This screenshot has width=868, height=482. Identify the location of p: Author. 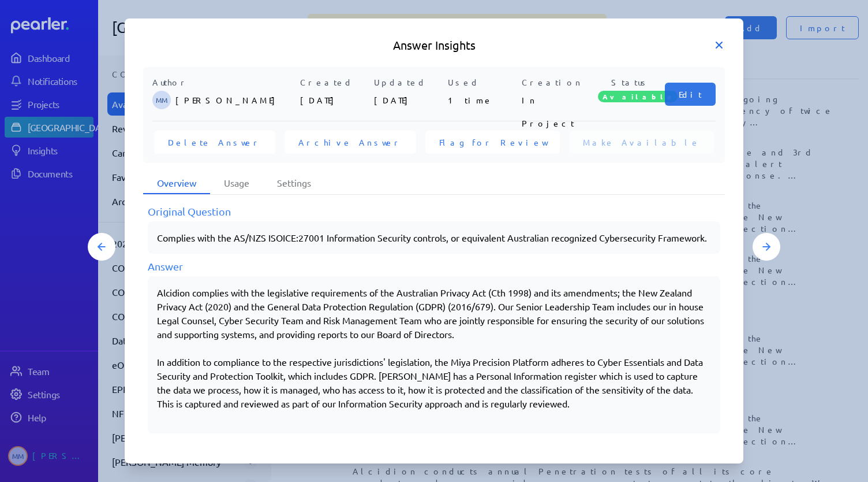
(224, 82).